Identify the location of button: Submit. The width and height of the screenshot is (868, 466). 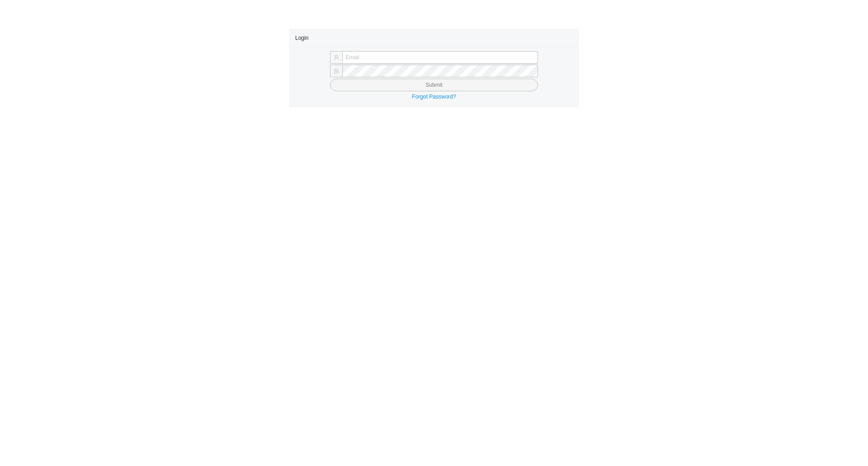
(434, 85).